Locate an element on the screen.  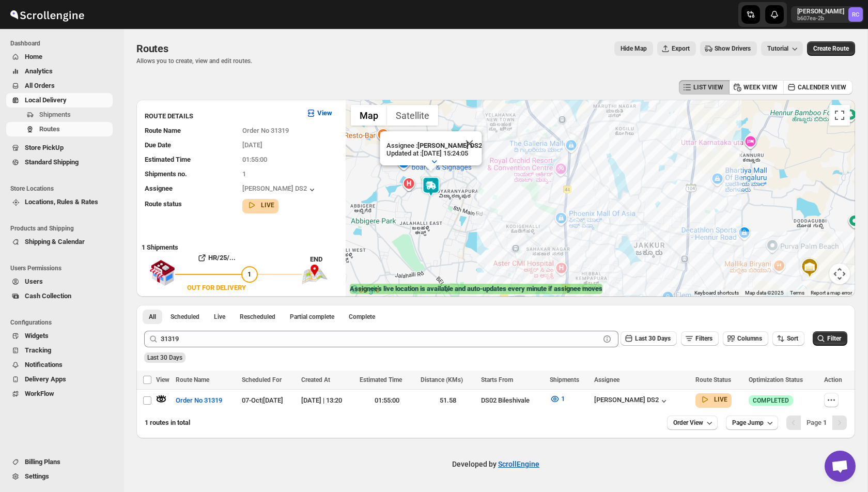
nav: Pagination is located at coordinates (817, 423).